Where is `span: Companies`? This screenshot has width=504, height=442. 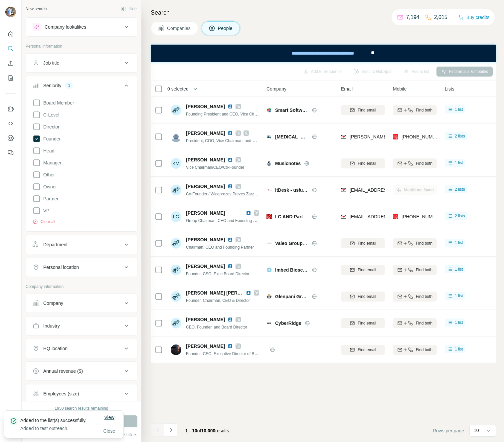
span: Companies is located at coordinates (179, 29).